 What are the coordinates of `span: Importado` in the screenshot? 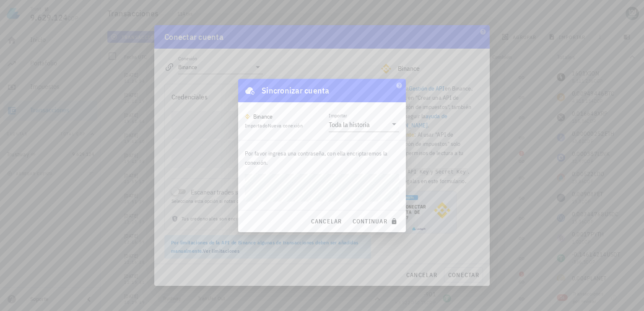 It's located at (273, 125).